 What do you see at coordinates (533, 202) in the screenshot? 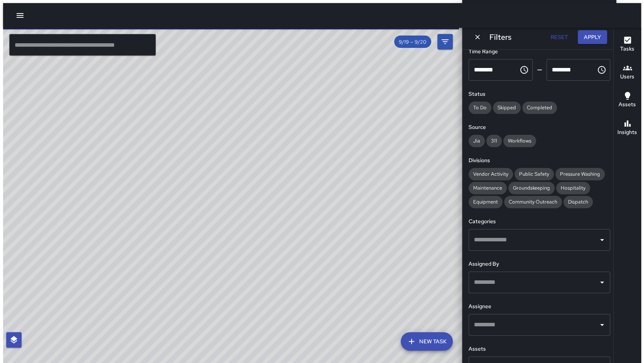
I see `div: Community Outreach` at bounding box center [533, 202].